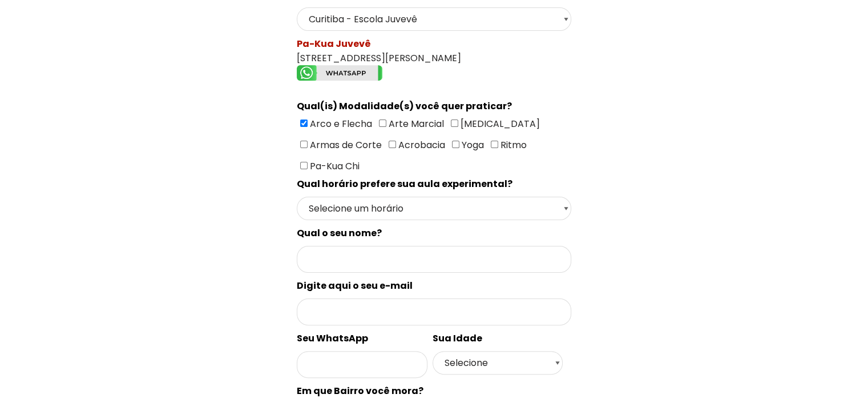 This screenshot has height=402, width=868. I want to click on span: Ritmo, so click(512, 144).